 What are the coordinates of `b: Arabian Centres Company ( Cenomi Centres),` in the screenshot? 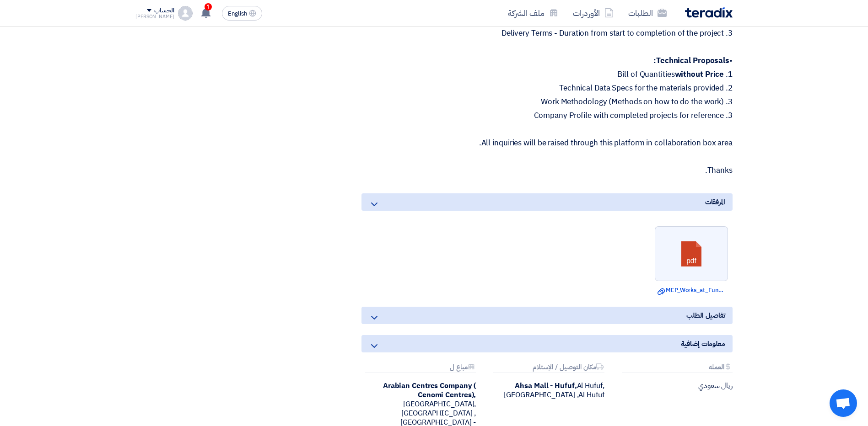 It's located at (429, 391).